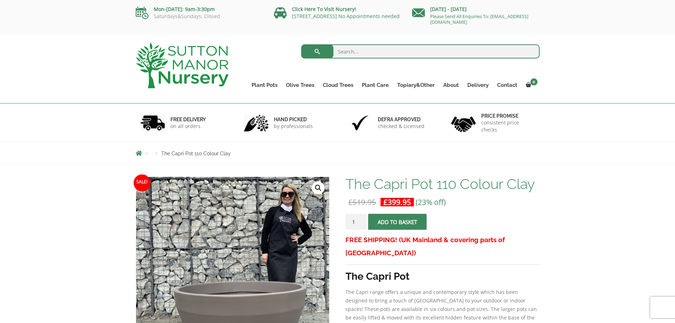 This screenshot has width=675, height=323. What do you see at coordinates (338, 153) in the screenshot?
I see `nav: Breadcrumbs` at bounding box center [338, 153].